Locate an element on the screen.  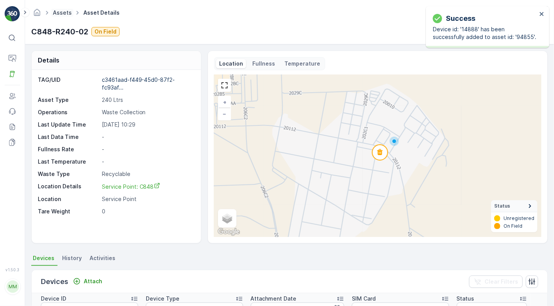
p: Fullness Rate is located at coordinates (68, 149).